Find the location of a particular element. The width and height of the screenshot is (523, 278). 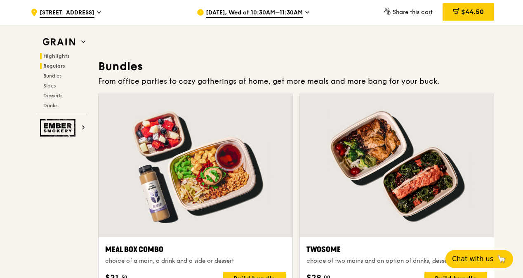

div: choice of a main, a drink and a side or dessert is located at coordinates (196, 261).